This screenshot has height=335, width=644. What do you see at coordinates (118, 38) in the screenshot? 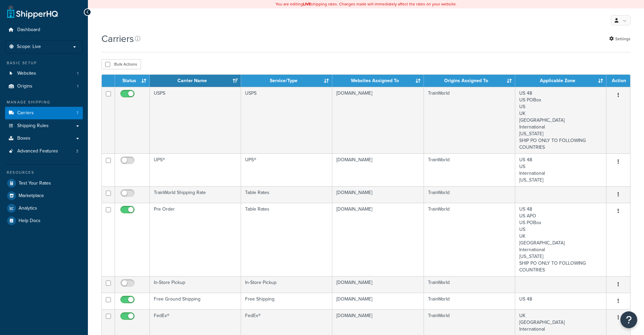
I see `h1: Carriers` at bounding box center [118, 38].